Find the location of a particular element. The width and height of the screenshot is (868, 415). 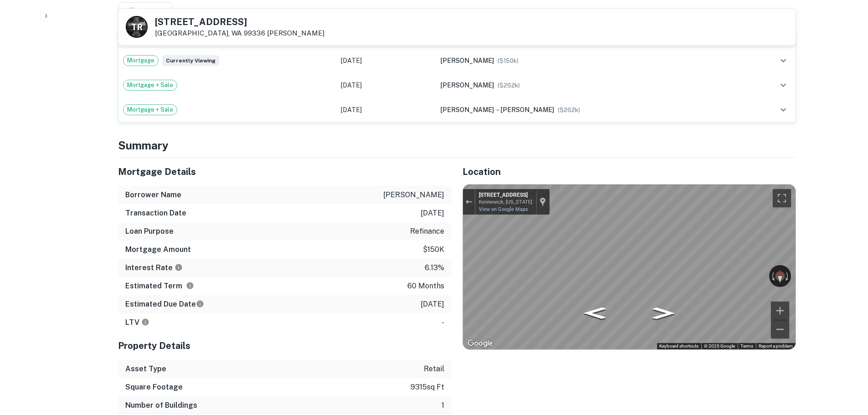

div: Street View is located at coordinates (629, 267).